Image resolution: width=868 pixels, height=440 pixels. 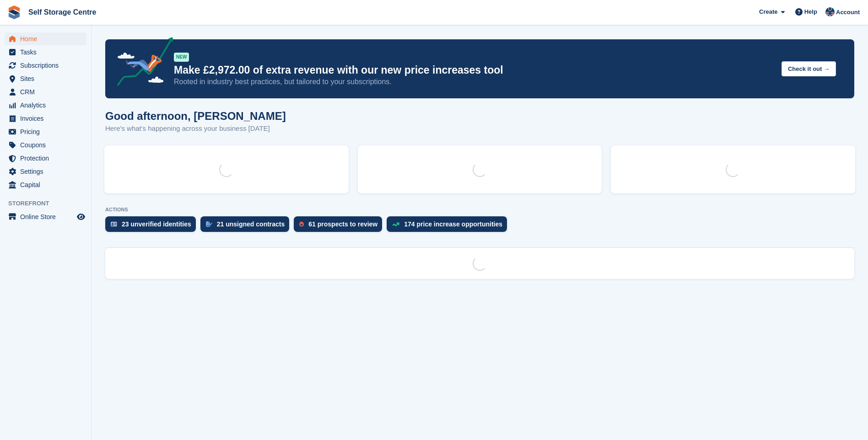 What do you see at coordinates (449, 226) in the screenshot?
I see `a: 174 price increase opportunities` at bounding box center [449, 226].